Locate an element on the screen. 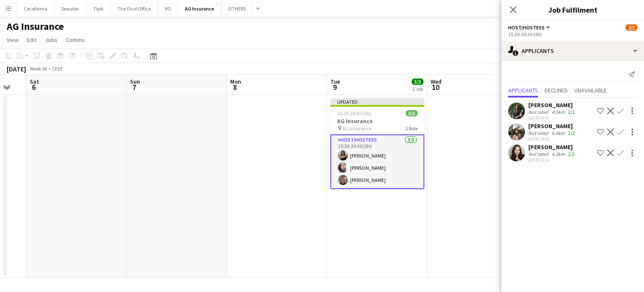  span: Tue is located at coordinates (335, 81).